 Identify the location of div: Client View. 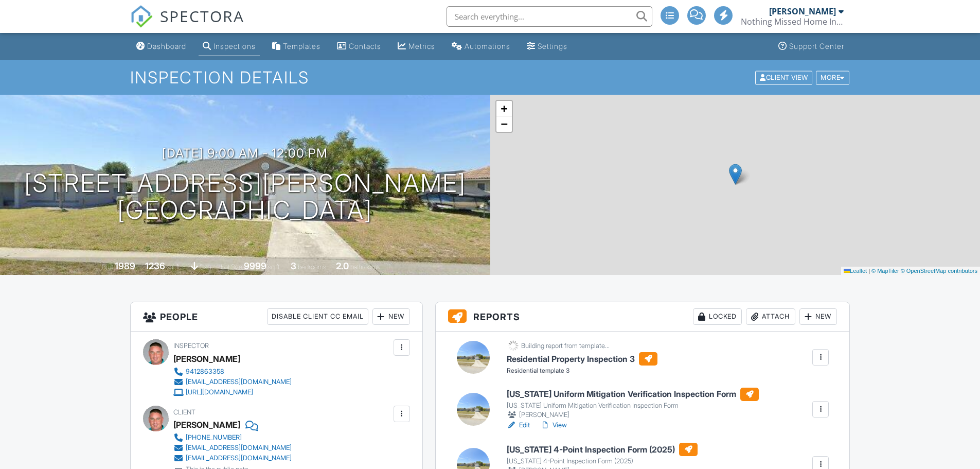
(784, 77).